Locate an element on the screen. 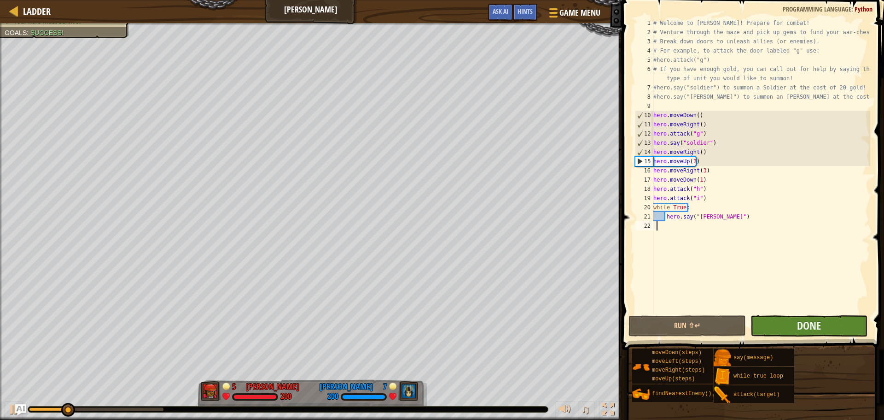 This screenshot has width=884, height=420. div: 22 is located at coordinates (644, 226).